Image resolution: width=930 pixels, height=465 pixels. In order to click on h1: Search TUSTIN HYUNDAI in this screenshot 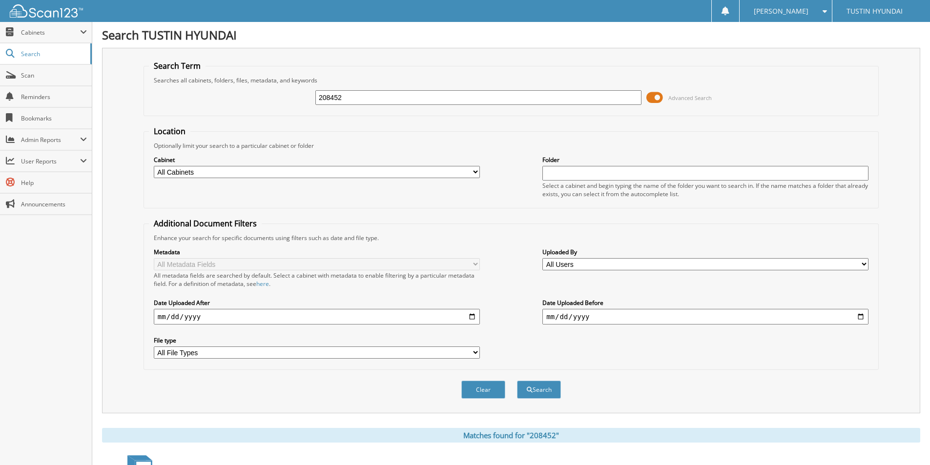, I will do `click(511, 35)`.